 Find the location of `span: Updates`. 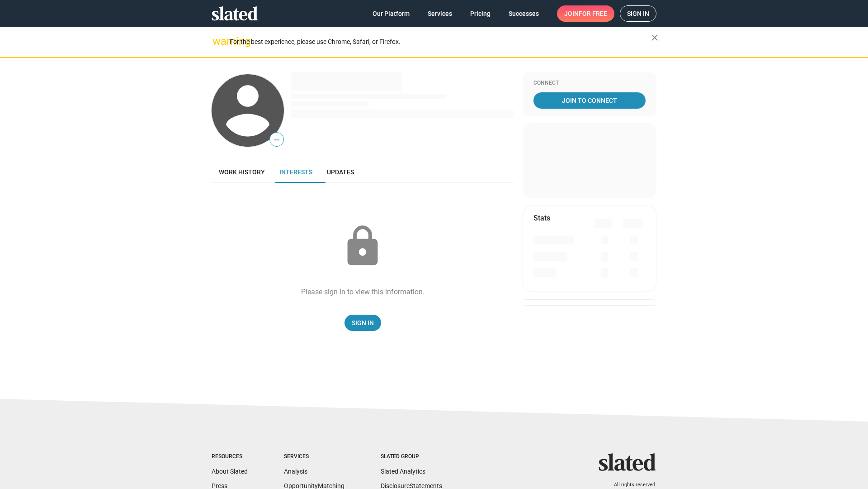

span: Updates is located at coordinates (340, 172).